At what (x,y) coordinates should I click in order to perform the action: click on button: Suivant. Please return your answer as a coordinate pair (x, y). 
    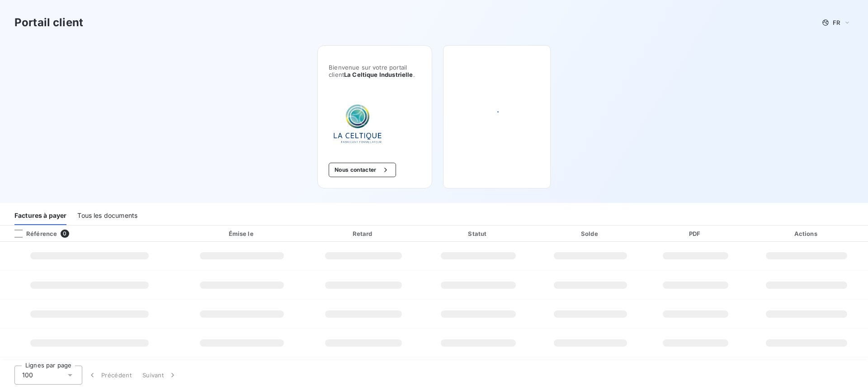
    Looking at the image, I should click on (159, 375).